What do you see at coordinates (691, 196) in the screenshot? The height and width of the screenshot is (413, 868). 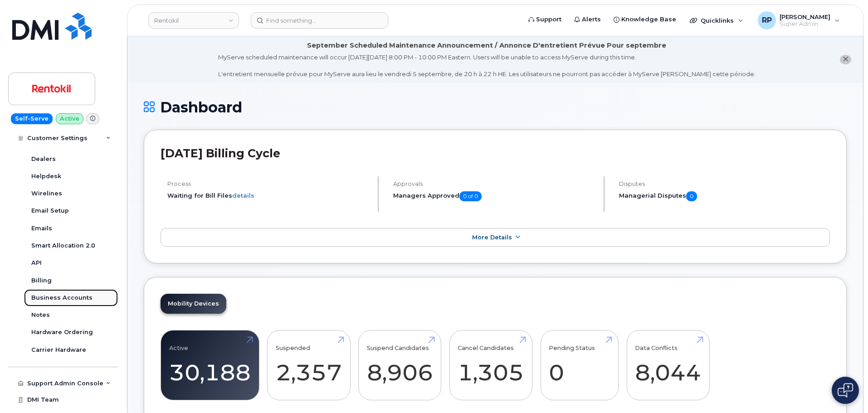 I see `span: 0` at bounding box center [691, 196].